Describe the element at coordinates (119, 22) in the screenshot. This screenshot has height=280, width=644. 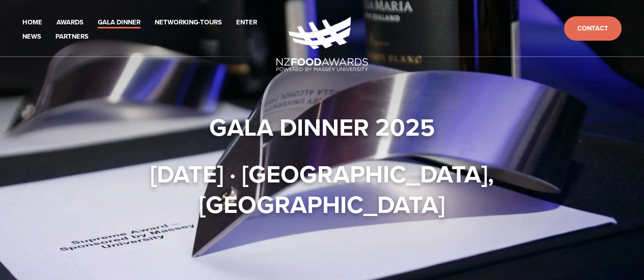
I see `a: Gala Dinner` at that location.